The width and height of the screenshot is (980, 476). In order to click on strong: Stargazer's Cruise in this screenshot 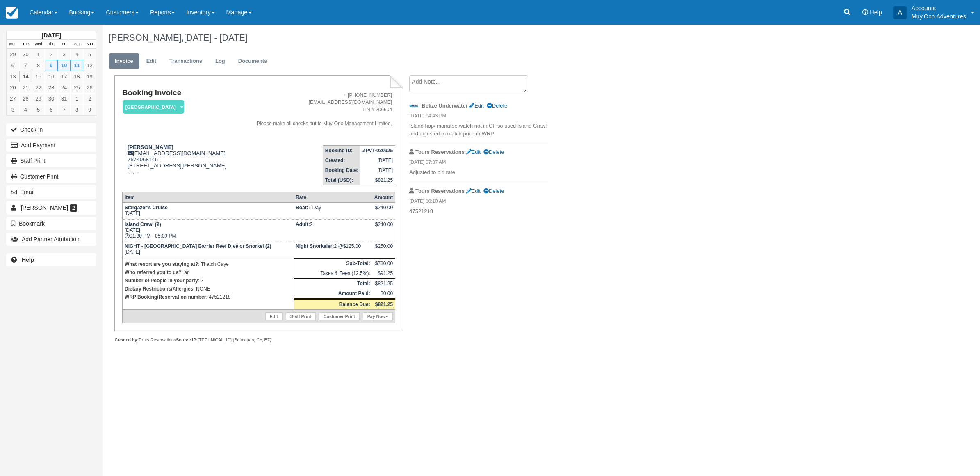, I will do `click(146, 207)`.